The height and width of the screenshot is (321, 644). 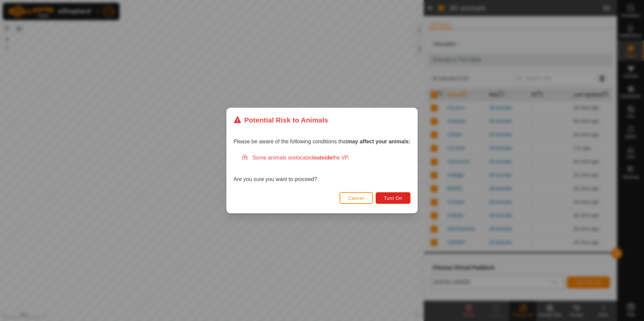 I want to click on button: Cancel, so click(x=356, y=198).